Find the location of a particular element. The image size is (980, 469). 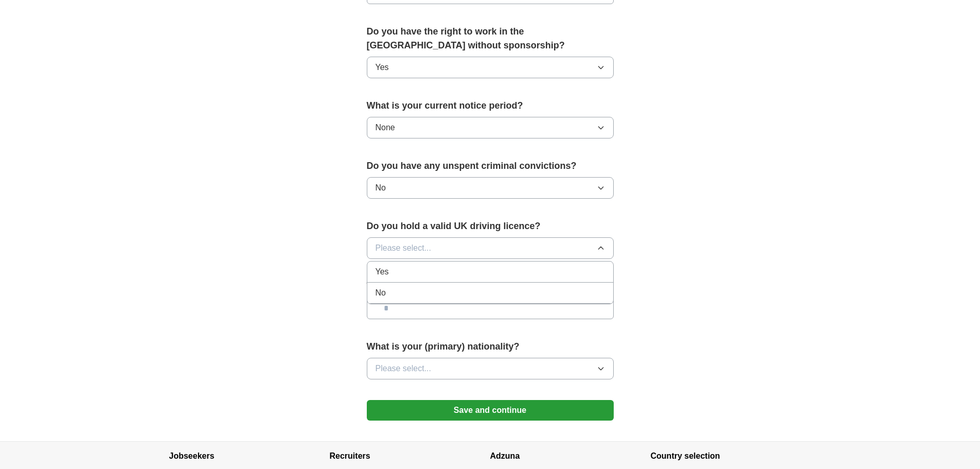

span: None is located at coordinates (386, 127).